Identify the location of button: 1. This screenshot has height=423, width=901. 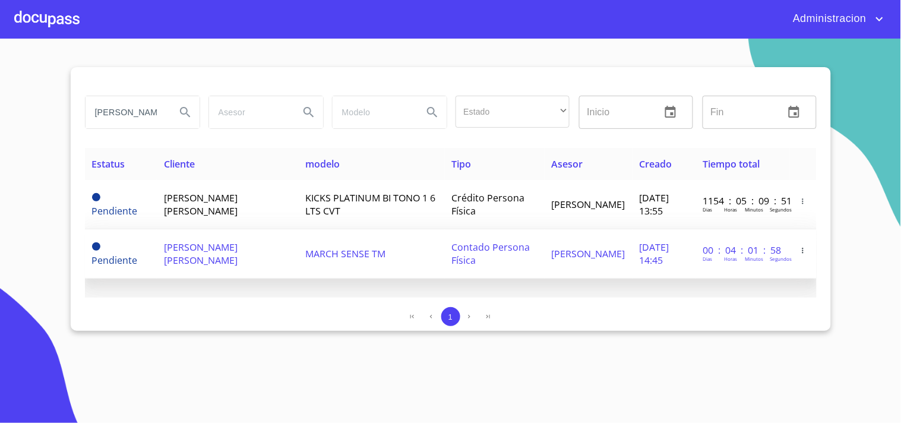
(451, 317).